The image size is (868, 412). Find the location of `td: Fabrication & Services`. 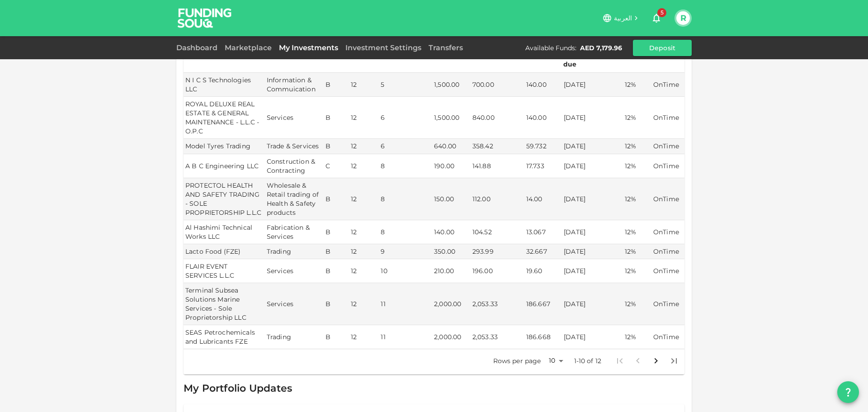

td: Fabrication & Services is located at coordinates (295, 232).